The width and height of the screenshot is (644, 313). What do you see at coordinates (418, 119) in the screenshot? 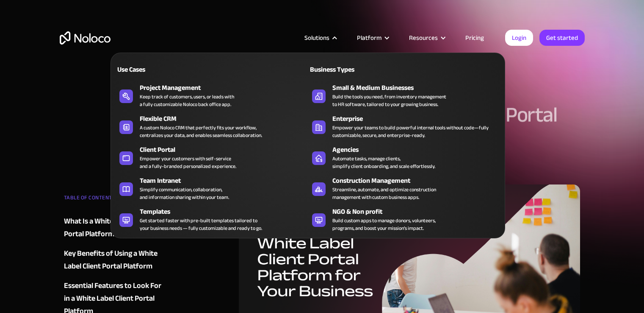
I see `div: Enterprise` at bounding box center [418, 119].